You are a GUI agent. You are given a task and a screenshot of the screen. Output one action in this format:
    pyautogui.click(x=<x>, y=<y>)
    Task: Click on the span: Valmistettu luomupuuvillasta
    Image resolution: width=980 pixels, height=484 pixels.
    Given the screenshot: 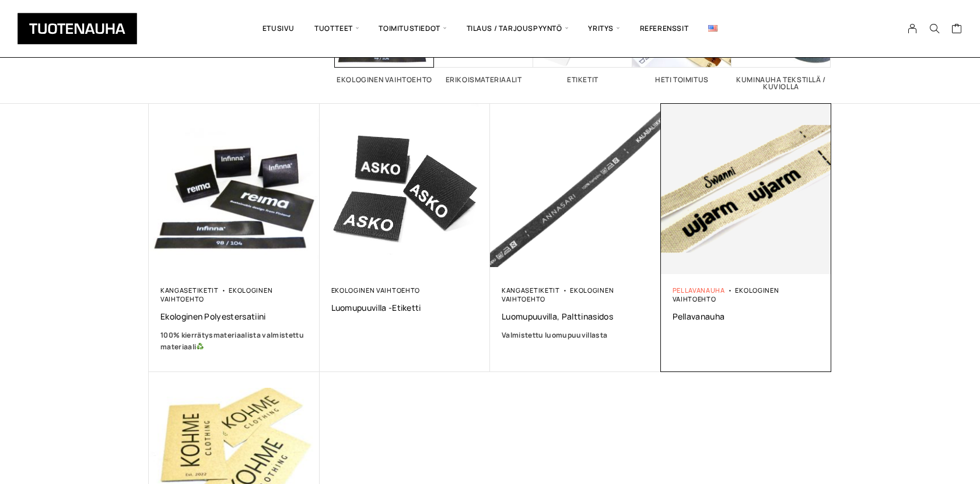 What is the action you would take?
    pyautogui.click(x=554, y=334)
    